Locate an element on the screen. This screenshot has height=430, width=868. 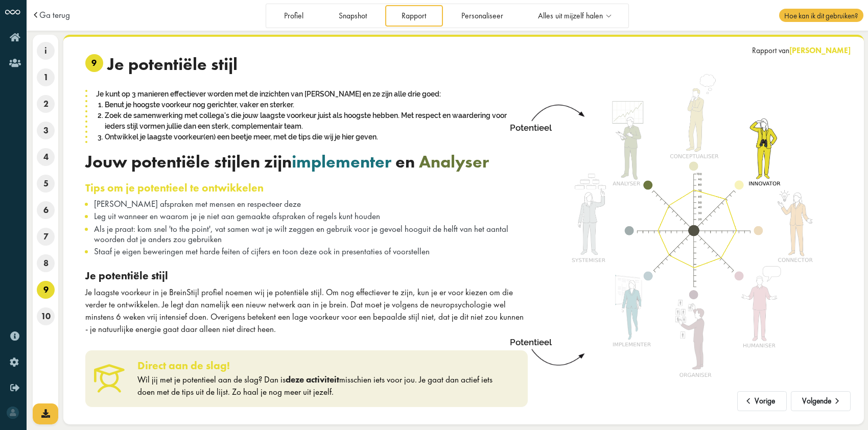
a: Ga terug is located at coordinates (54, 15).